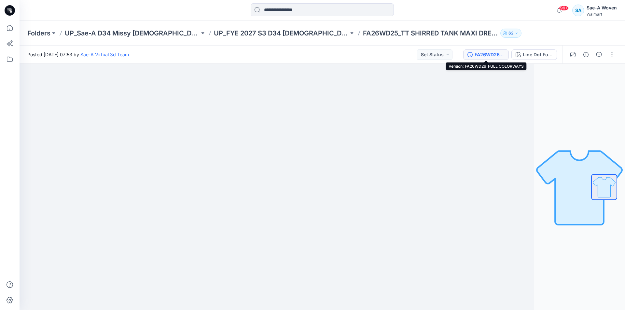  Describe the element at coordinates (564, 8) in the screenshot. I see `span: 99+` at that location.